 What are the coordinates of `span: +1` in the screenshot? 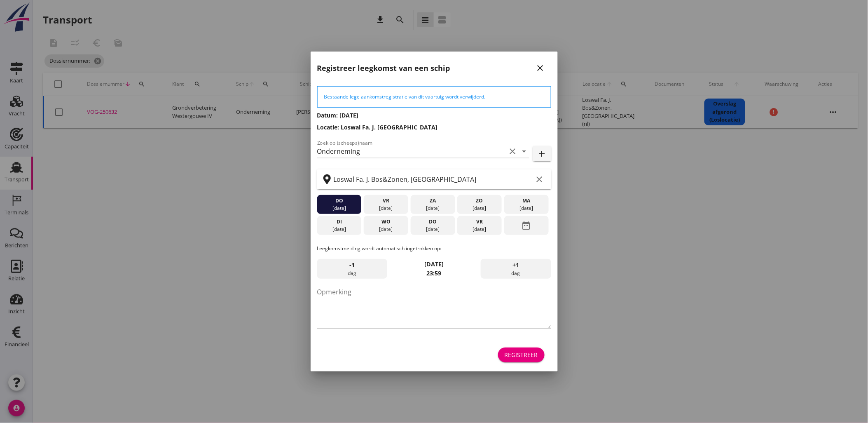 It's located at (516, 265).